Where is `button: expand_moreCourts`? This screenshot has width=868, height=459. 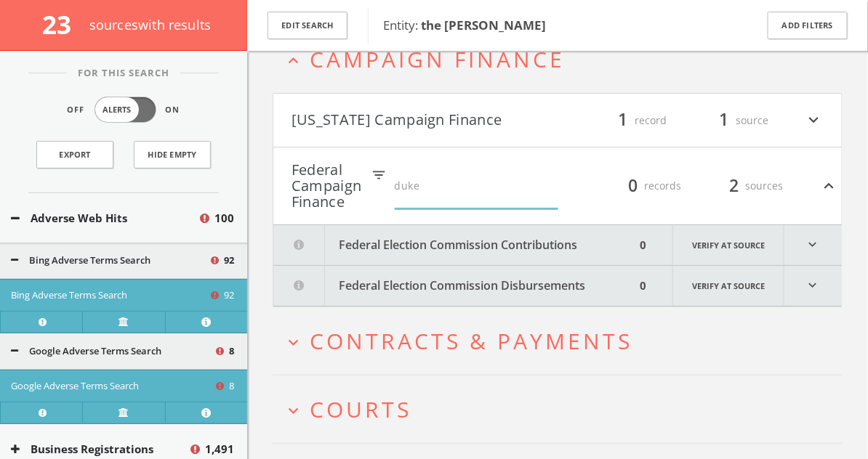 button: expand_moreCourts is located at coordinates (563, 409).